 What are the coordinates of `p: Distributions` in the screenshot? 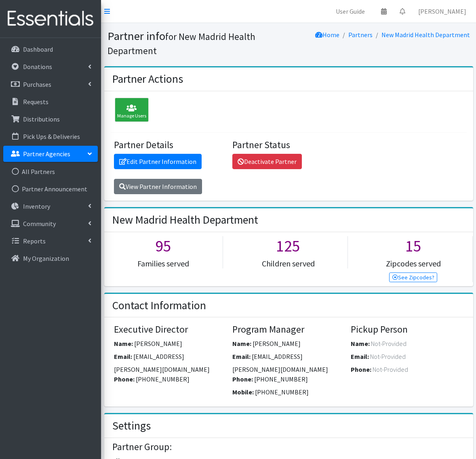 It's located at (41, 119).